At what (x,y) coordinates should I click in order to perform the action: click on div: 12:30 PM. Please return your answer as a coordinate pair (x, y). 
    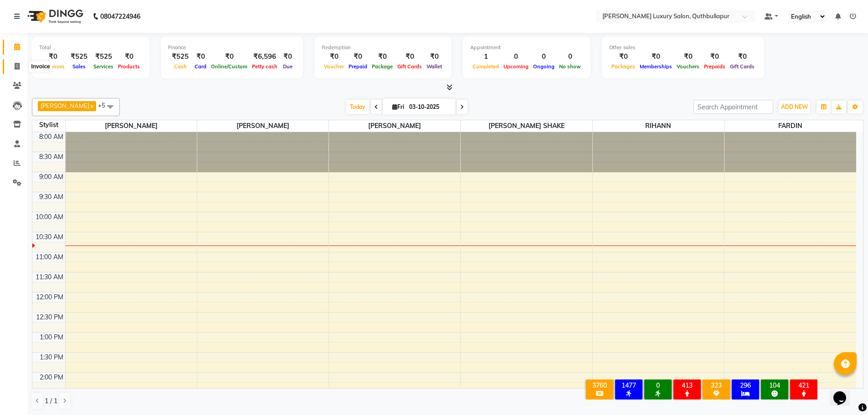
    Looking at the image, I should click on (49, 318).